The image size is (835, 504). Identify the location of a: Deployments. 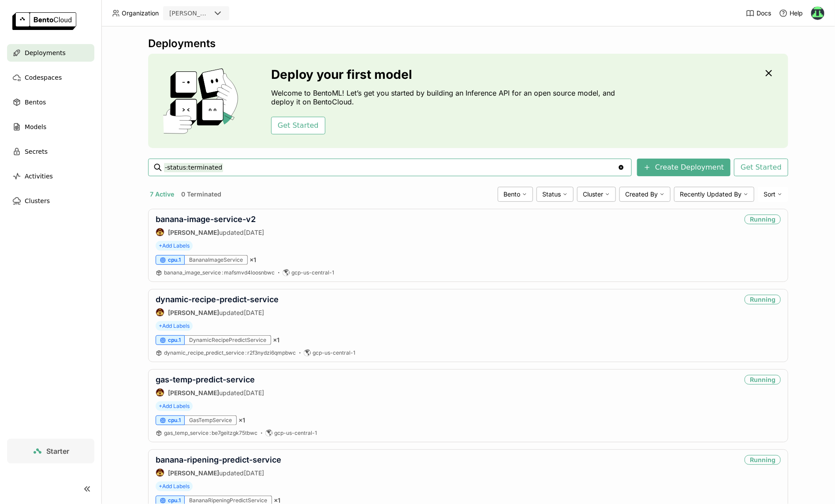
(51, 53).